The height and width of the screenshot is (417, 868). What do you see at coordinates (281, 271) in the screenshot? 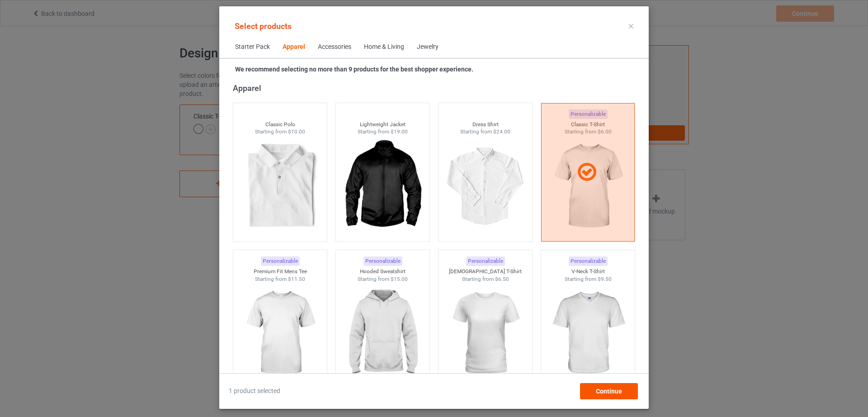
I see `div: Premium Fit Mens Tee` at bounding box center [281, 271].